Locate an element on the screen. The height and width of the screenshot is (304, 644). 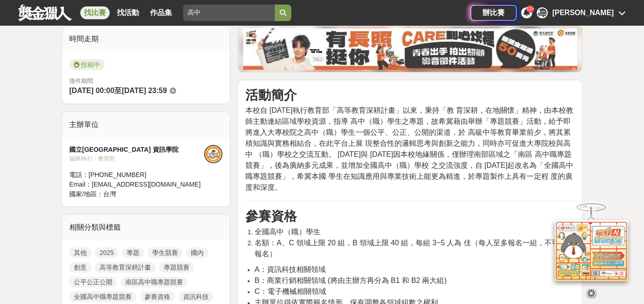
a: 全國高中職專題競賽 is located at coordinates (103, 297).